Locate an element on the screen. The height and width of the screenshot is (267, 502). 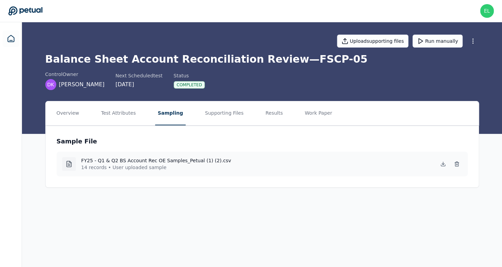
button: Run manually is located at coordinates (437, 41).